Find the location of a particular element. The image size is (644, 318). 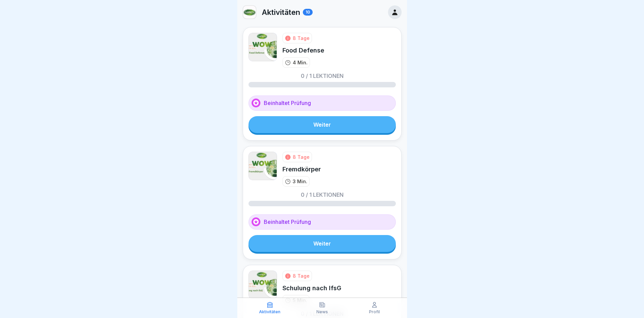

p: 4 Min. is located at coordinates (300, 62).